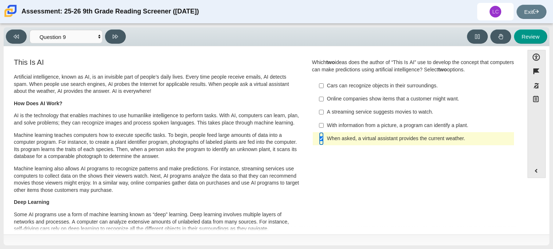 Image resolution: width=553 pixels, height=249 pixels. What do you see at coordinates (532, 12) in the screenshot?
I see `a: Exit` at bounding box center [532, 12].